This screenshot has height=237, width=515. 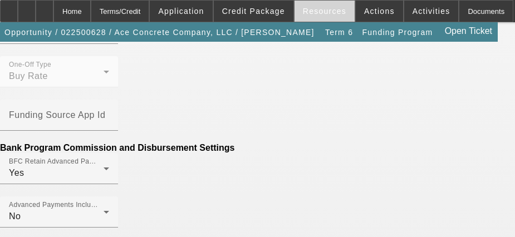 What do you see at coordinates (60, 161) in the screenshot?
I see `mat-label: BFC Retain Advanced Payments` at bounding box center [60, 161].